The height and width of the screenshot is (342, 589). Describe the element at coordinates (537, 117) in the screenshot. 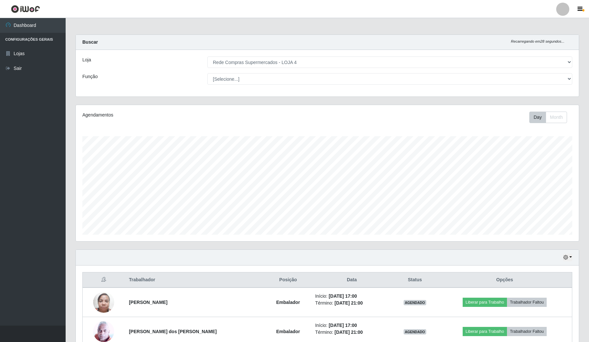

I see `button: Day` at that location.